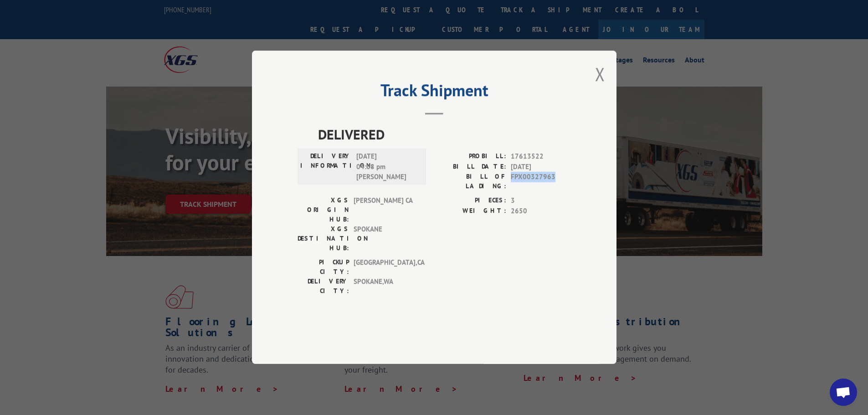 The height and width of the screenshot is (415, 868). I want to click on label: PICKUP CITY:, so click(323, 268).